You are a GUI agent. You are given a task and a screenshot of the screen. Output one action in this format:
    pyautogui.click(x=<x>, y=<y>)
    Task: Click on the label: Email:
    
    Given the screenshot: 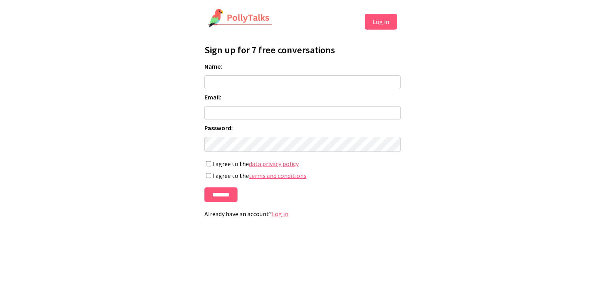 What is the action you would take?
    pyautogui.click(x=303, y=97)
    